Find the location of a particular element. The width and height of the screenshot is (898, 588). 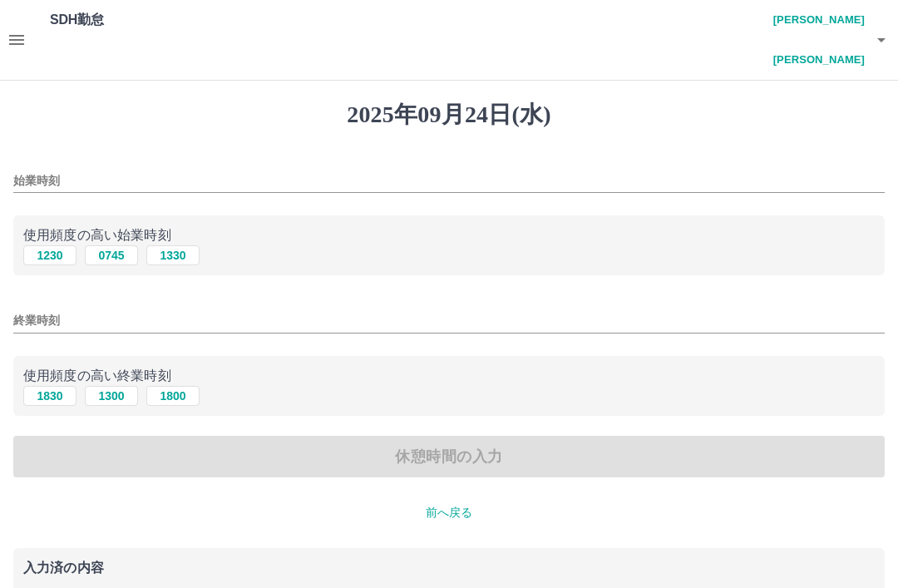

button: 0745 is located at coordinates (111, 255).